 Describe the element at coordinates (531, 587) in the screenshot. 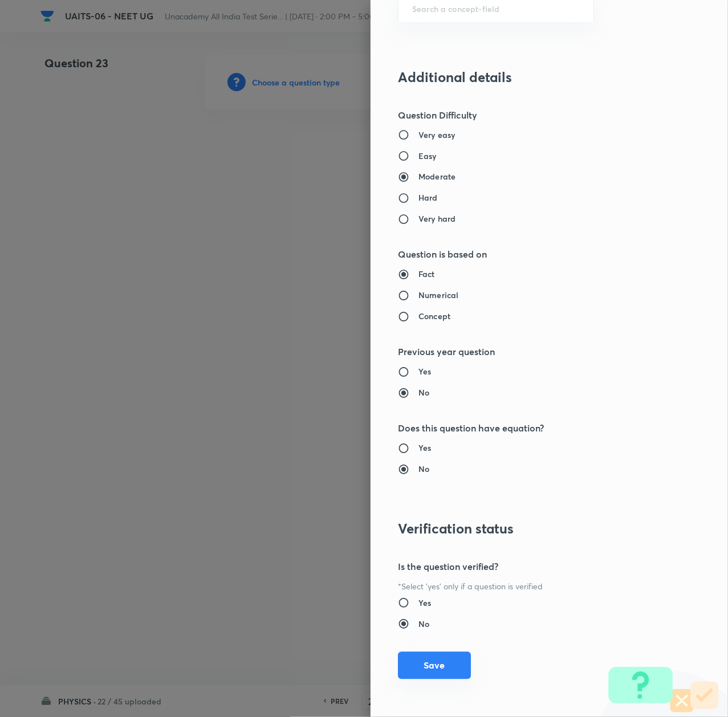

I see `p: *Select 'yes' only if a question is verified` at that location.